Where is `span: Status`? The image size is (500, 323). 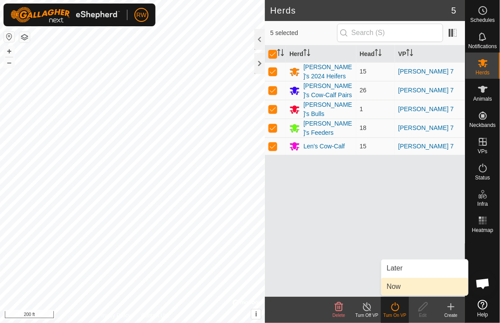 span: Status is located at coordinates (483, 178).